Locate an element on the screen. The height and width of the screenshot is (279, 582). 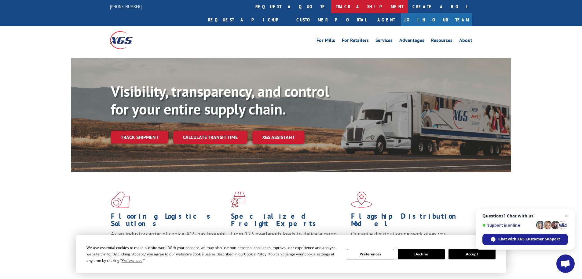
a: Request a pickup is located at coordinates (248, 20).